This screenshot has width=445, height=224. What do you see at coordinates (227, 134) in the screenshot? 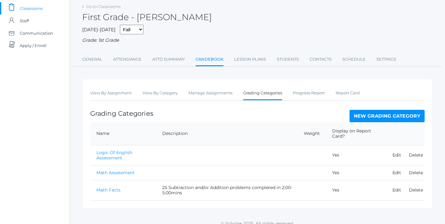
I see `th: Description` at bounding box center [227, 134].